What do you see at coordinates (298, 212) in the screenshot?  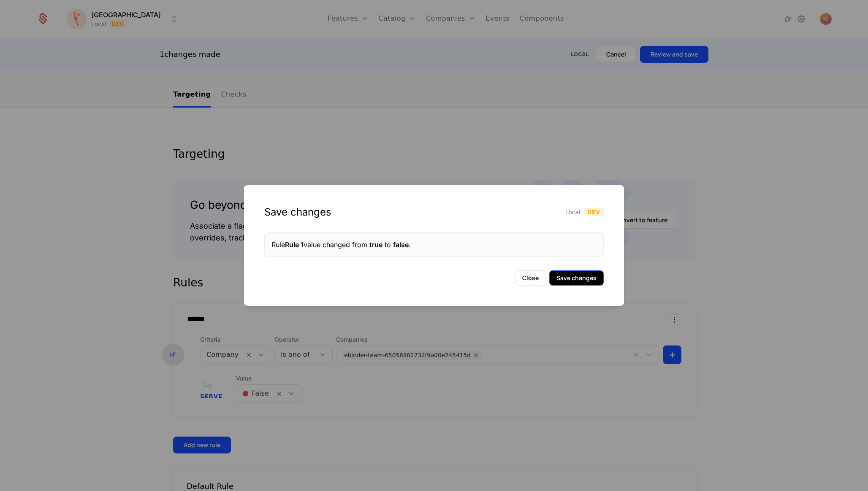 I see `div: Save changes` at bounding box center [298, 212].